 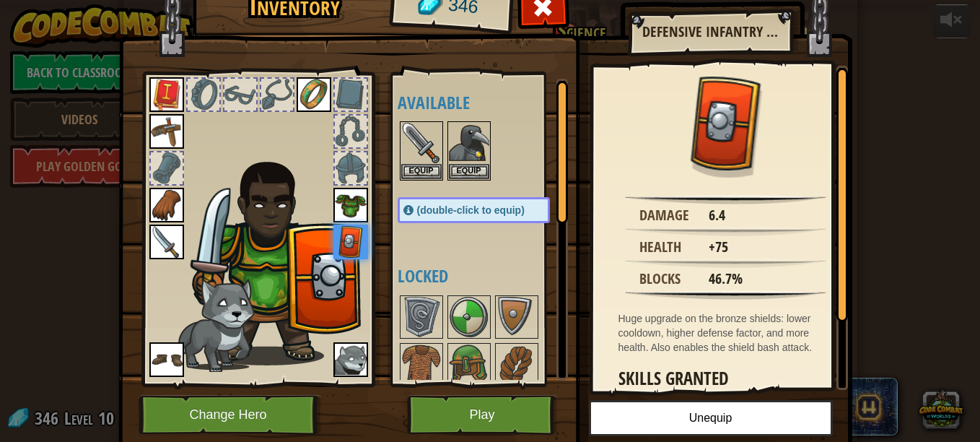 I want to click on img: wolf-pup-paper-doll.png, so click(x=214, y=325).